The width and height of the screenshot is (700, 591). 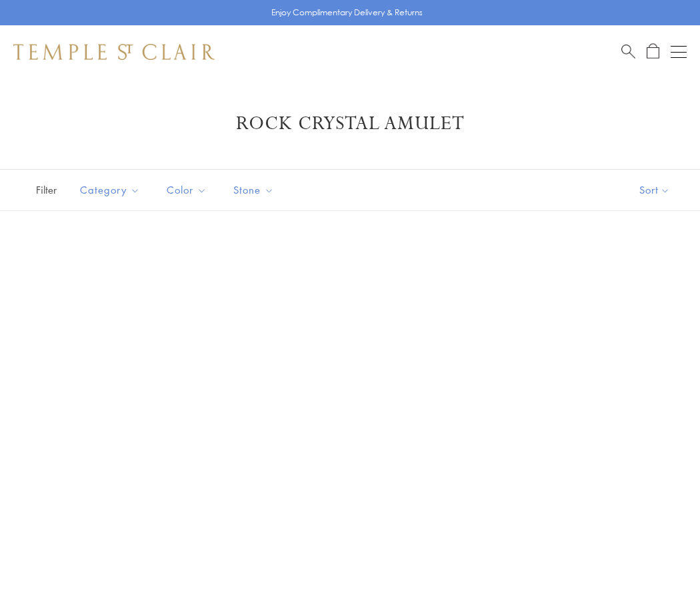 I want to click on span: Stone, so click(x=255, y=190).